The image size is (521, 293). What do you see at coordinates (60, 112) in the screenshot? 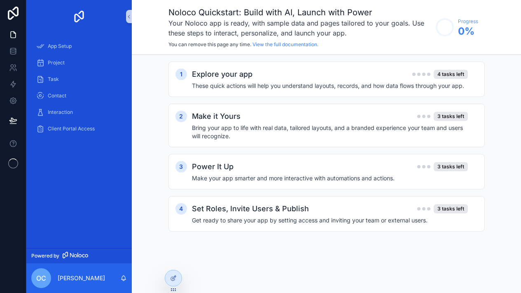
I see `span: Interaction` at bounding box center [60, 112].